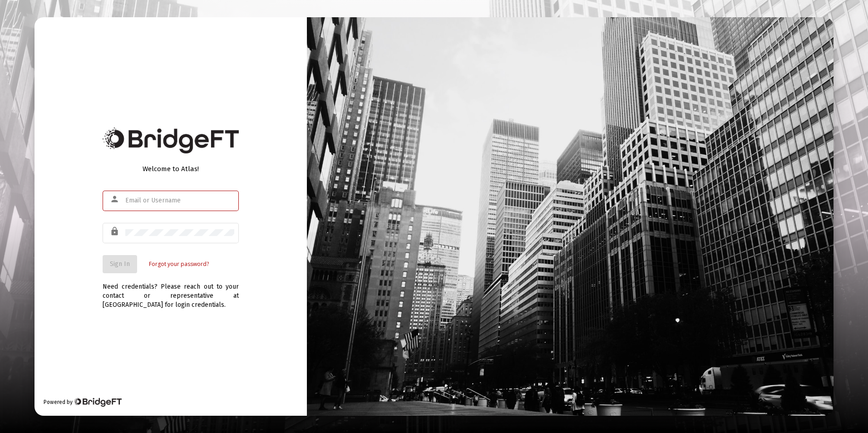 This screenshot has width=868, height=433. Describe the element at coordinates (119, 263) in the screenshot. I see `span: Sign In` at that location.